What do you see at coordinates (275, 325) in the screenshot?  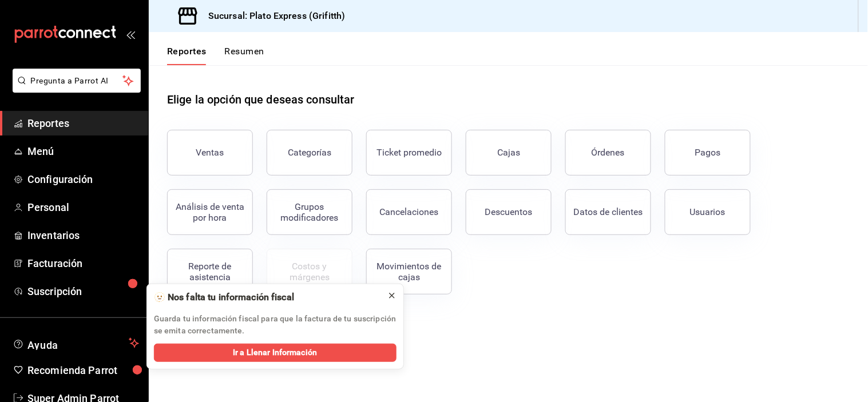 I see `p: Guarda tu información fiscal para que la factura de tu suscripción se emita correctamente.` at bounding box center [275, 325].